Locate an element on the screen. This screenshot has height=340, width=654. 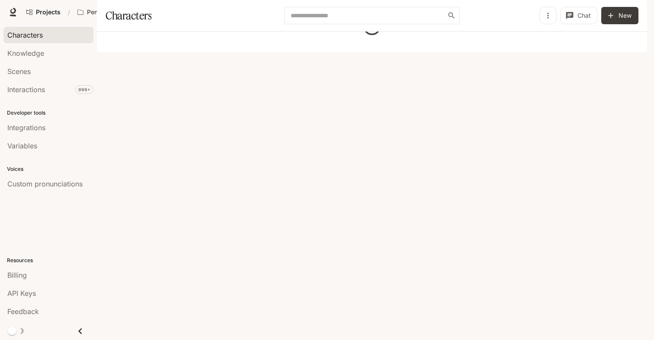
p: Pen Pals [Production] is located at coordinates (111, 12).